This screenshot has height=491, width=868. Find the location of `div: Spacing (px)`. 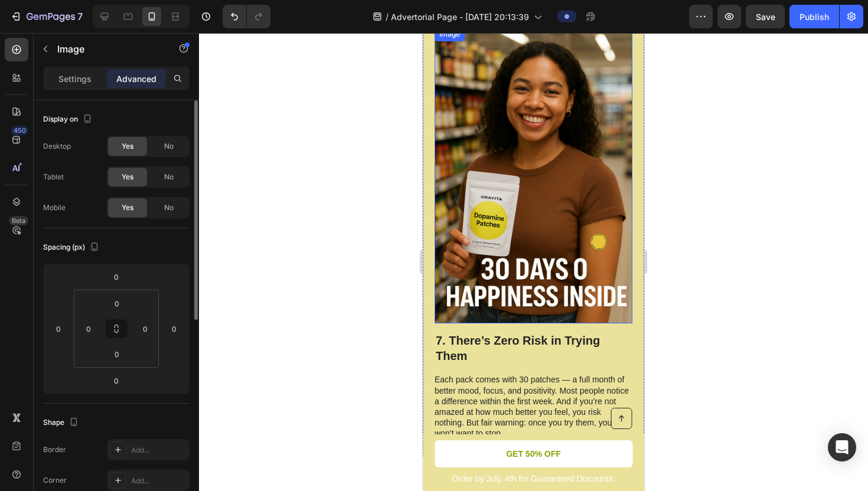

div: Spacing (px) is located at coordinates (72, 247).